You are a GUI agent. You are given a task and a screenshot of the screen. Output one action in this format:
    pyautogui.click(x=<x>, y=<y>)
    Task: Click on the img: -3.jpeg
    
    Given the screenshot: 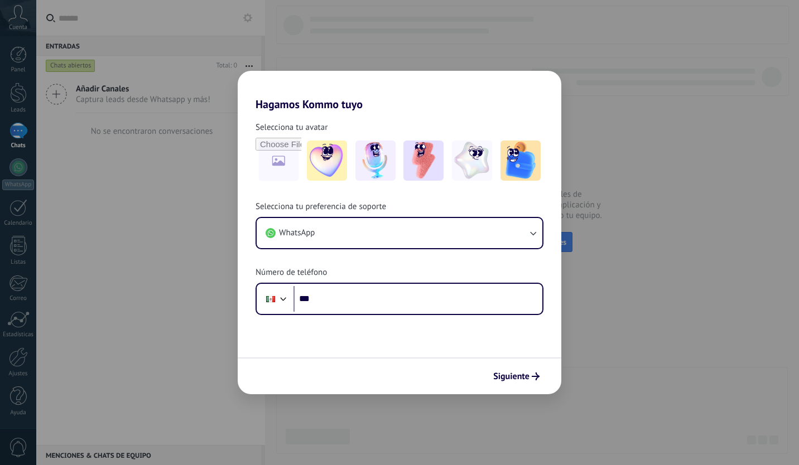 What is the action you would take?
    pyautogui.click(x=423, y=161)
    